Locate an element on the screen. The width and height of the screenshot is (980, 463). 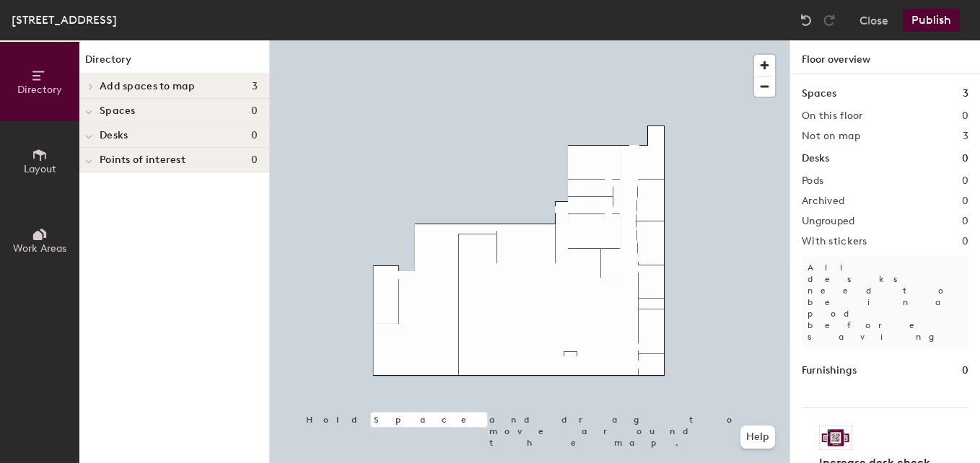
span: Layout is located at coordinates (40, 169).